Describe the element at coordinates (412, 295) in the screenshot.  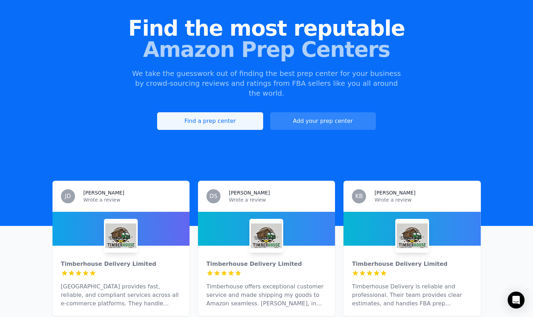
I see `p: Timberhouse Delivery is reliable and professional. Their team provides clear estimates, and handl...` at that location.